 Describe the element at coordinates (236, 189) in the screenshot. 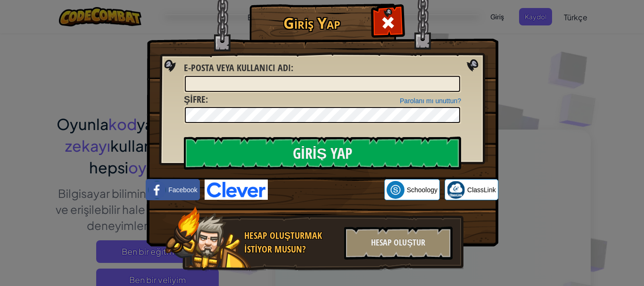

I see `img: clever-logo-blue.png` at that location.